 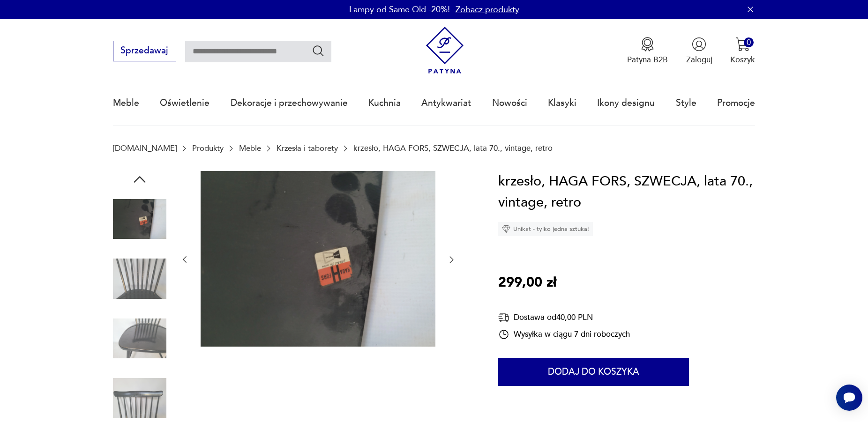 I want to click on p: krzesło, HAGA FORS, SZWECJA, lata 70., vintage, retro, so click(x=452, y=148).